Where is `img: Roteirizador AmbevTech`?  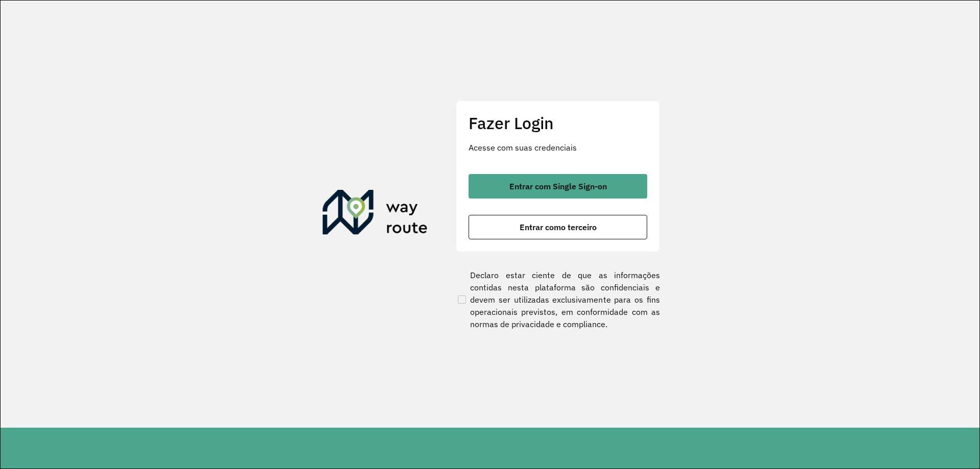
img: Roteirizador AmbevTech is located at coordinates (375, 214).